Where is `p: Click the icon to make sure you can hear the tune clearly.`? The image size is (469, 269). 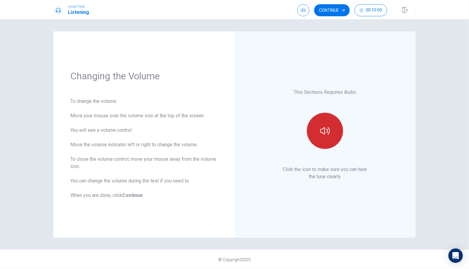
p: Click the icon to make sure you can hear the tune clearly. is located at coordinates (325, 173).